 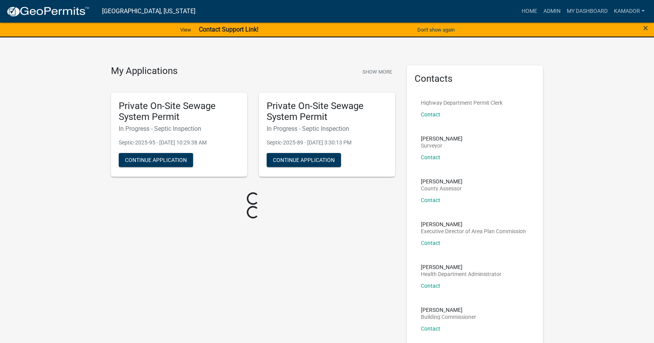 What do you see at coordinates (462, 103) in the screenshot?
I see `p: Highway Department Permit Clerk` at bounding box center [462, 103].